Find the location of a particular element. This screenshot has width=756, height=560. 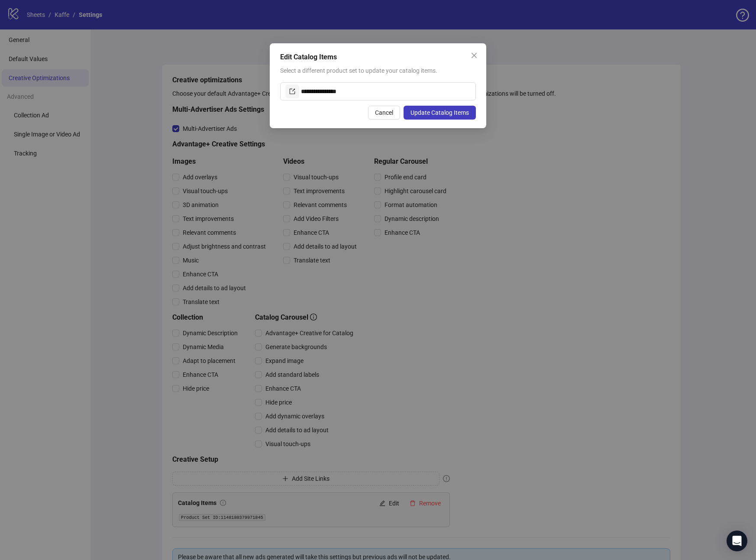

button: Close is located at coordinates (474, 55).